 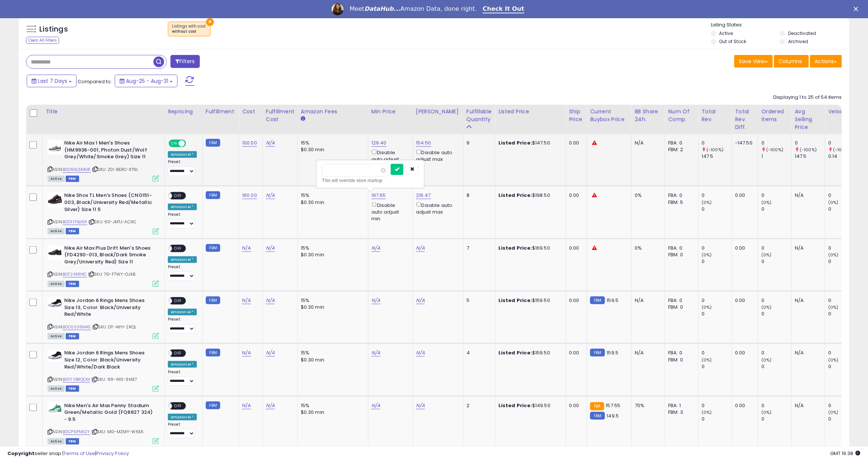 What do you see at coordinates (613, 405) in the screenshot?
I see `span: 157.55` at bounding box center [613, 405].